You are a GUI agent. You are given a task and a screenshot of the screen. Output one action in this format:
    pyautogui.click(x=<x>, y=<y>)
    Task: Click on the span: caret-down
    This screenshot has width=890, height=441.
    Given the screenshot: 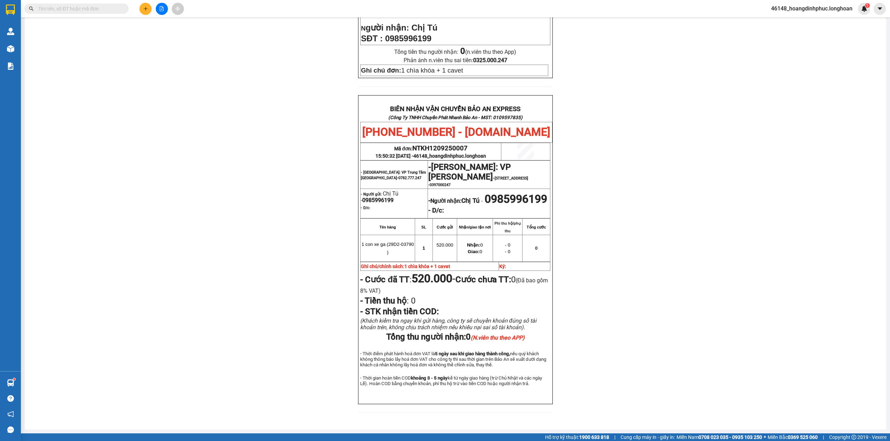 What is the action you would take?
    pyautogui.click(x=880, y=9)
    